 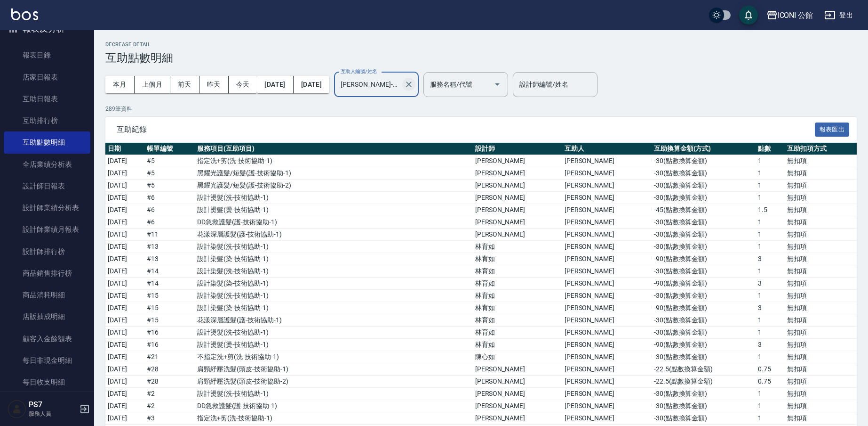 I want to click on a: 每日非現金明細, so click(x=47, y=360).